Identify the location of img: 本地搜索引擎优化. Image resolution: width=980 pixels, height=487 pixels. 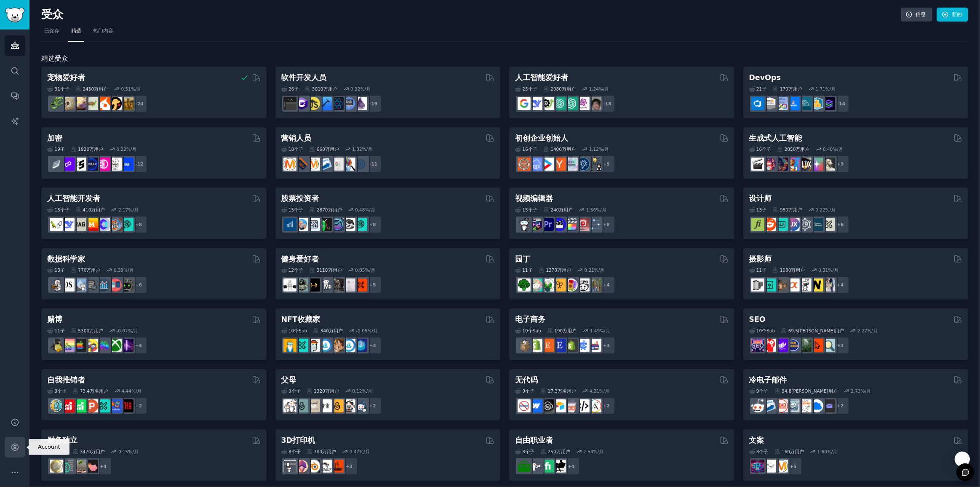
(804, 345).